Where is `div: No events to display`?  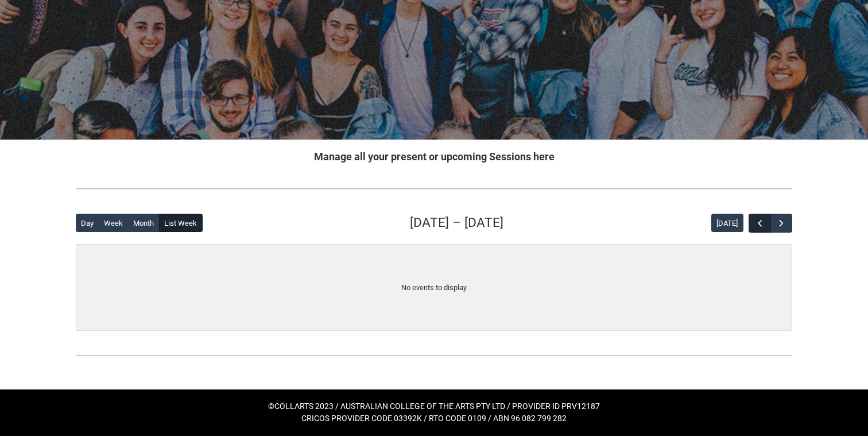
div: No events to display is located at coordinates (434, 288).